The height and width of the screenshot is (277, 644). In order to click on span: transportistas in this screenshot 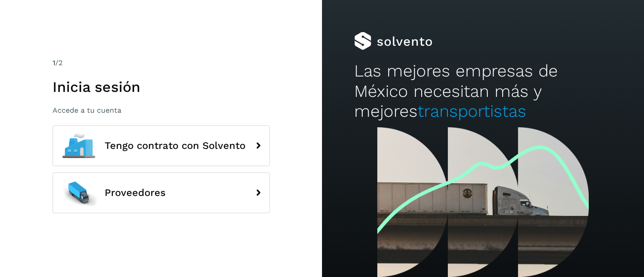, I will do `click(472, 111)`.